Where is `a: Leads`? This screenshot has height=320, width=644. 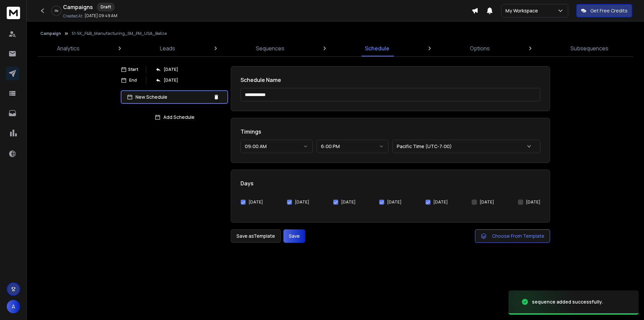 a: Leads is located at coordinates (167, 48).